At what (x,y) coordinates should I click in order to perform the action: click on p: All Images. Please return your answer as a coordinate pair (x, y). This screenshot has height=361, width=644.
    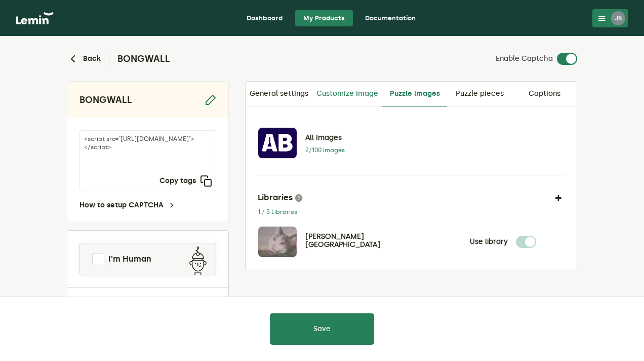
    Looking at the image, I should click on (334, 138).